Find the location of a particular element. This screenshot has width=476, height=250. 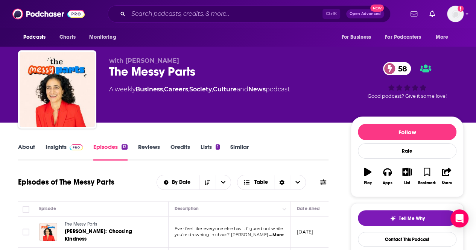

a: News is located at coordinates (257, 89).